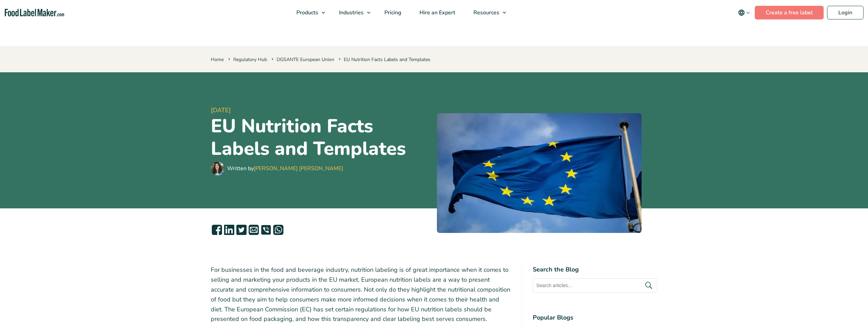 This screenshot has height=325, width=868. I want to click on span: Products, so click(306, 13).